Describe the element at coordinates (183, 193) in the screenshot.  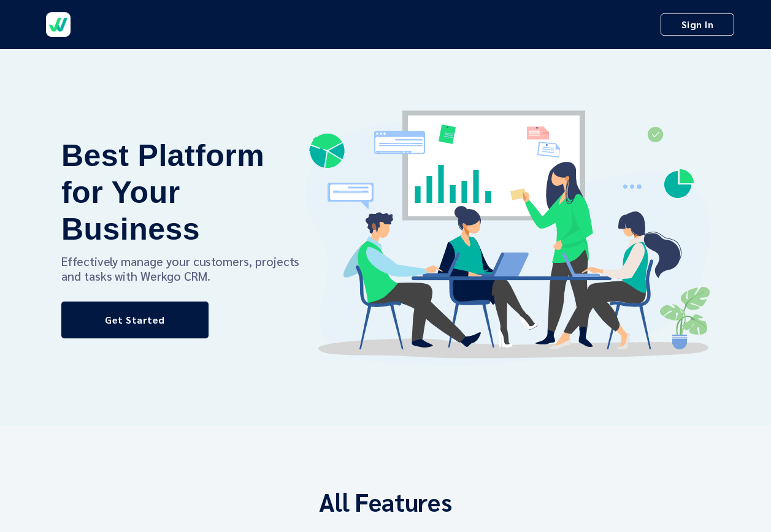
I see `p: Best Platform for Your Business` at that location.